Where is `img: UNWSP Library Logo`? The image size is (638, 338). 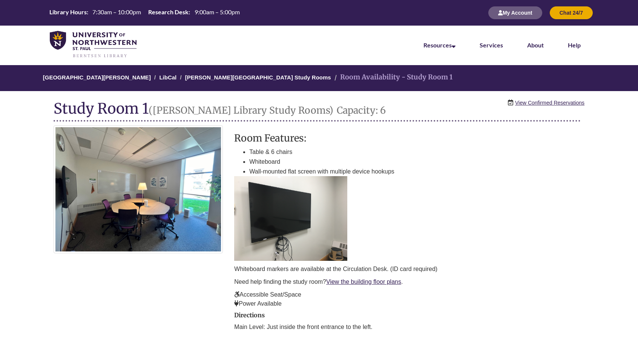
img: UNWSP Library Logo is located at coordinates (93, 44).